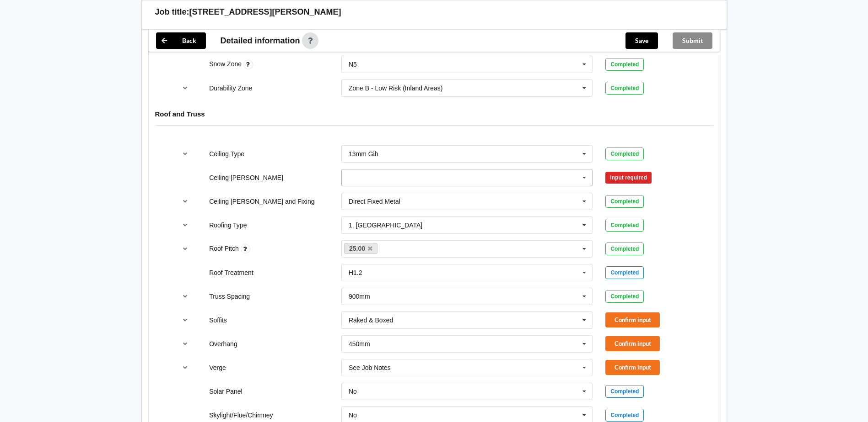  What do you see at coordinates (228, 226) in the screenshot?
I see `label: Roofing Type` at bounding box center [228, 226].